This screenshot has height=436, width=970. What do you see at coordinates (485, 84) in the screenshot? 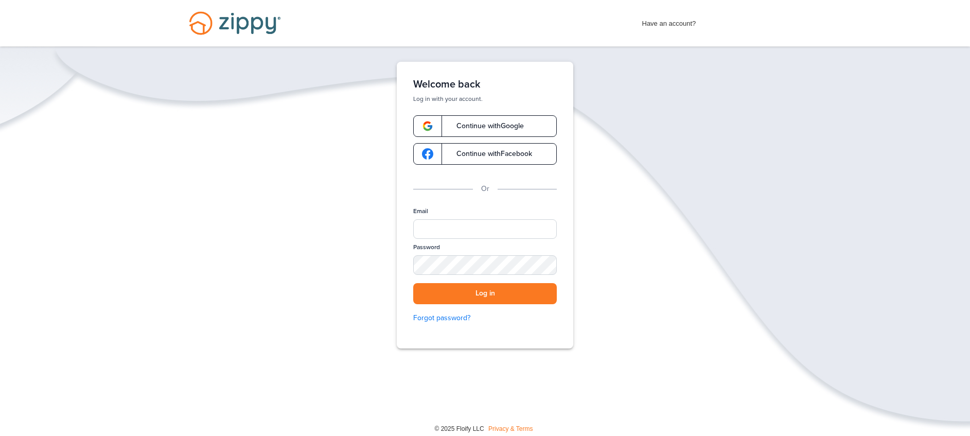
I see `h1: Welcome back` at bounding box center [485, 84].